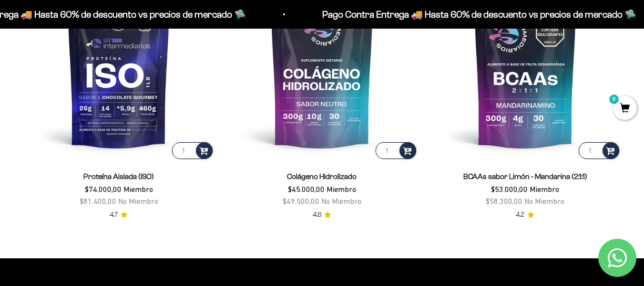 This screenshot has width=644, height=286. Describe the element at coordinates (525, 176) in the screenshot. I see `a: BCAAs sabor Limón - Mandarina (2:1:1)` at that location.